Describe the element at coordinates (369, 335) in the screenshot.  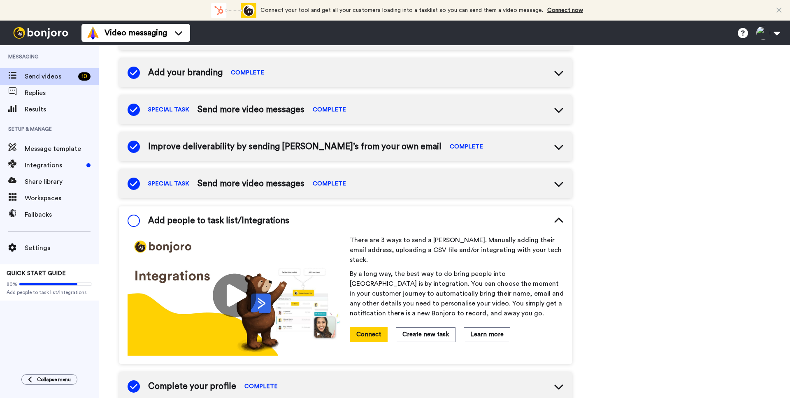
I see `a: Connect` at that location.